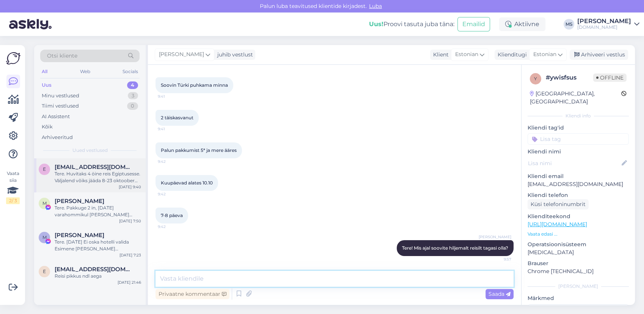 The width and height of the screenshot is (644, 314). I want to click on div: AI Assistent, so click(56, 117).